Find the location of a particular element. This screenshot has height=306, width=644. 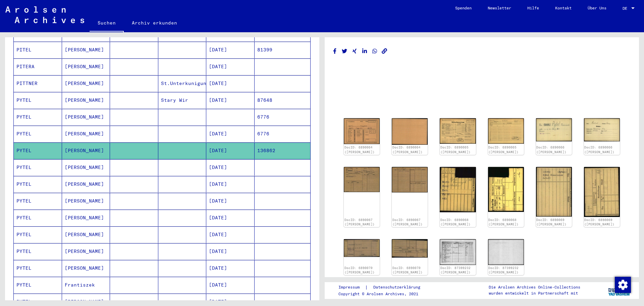

img: Zustimmung ändern is located at coordinates (622, 285).